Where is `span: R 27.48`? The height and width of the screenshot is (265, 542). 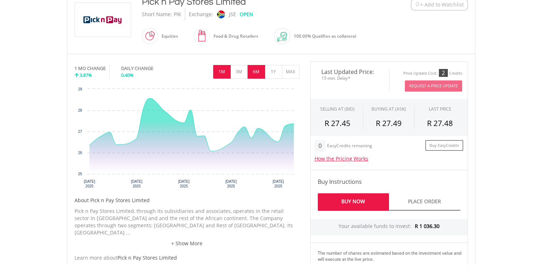
span: R 27.48 is located at coordinates (440, 123).